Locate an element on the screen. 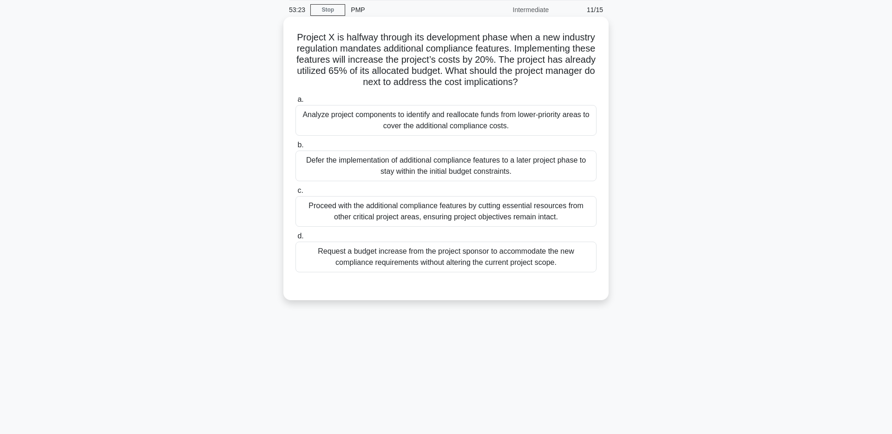 Image resolution: width=892 pixels, height=434 pixels. a: Stop is located at coordinates (328, 10).